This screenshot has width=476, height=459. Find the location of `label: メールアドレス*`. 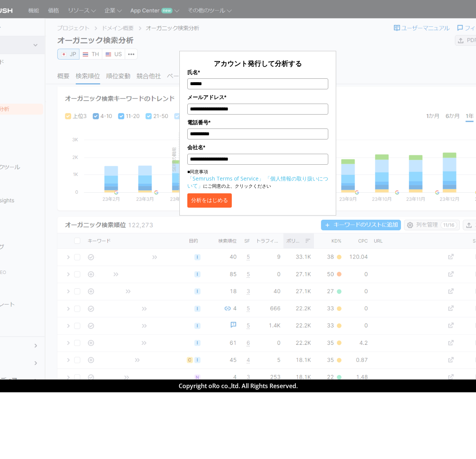

label: メールアドレス* is located at coordinates (258, 97).